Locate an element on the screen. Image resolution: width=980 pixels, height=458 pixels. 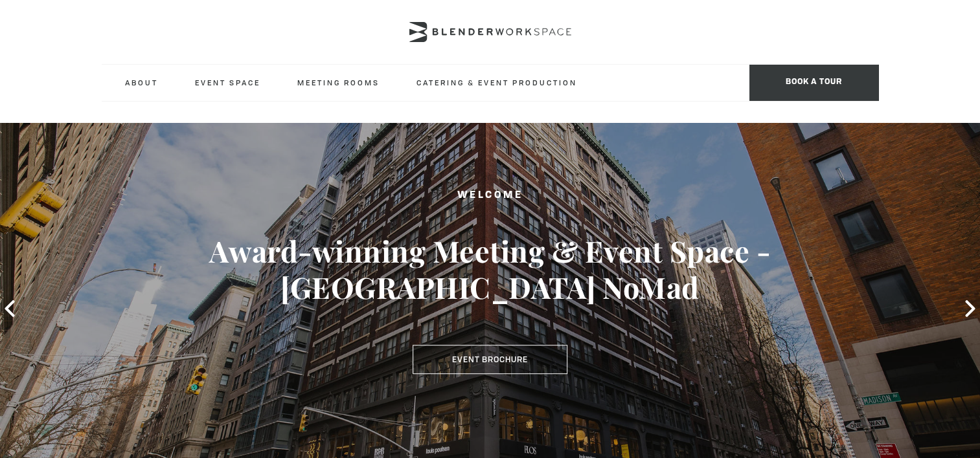
a: Meeting Rooms is located at coordinates (338, 82).